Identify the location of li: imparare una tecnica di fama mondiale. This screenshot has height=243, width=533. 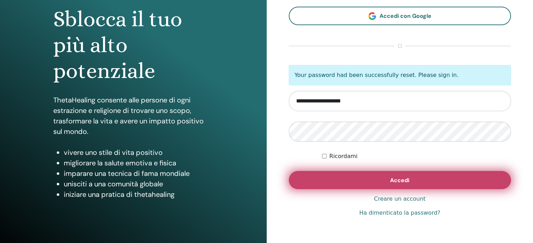
(138, 174).